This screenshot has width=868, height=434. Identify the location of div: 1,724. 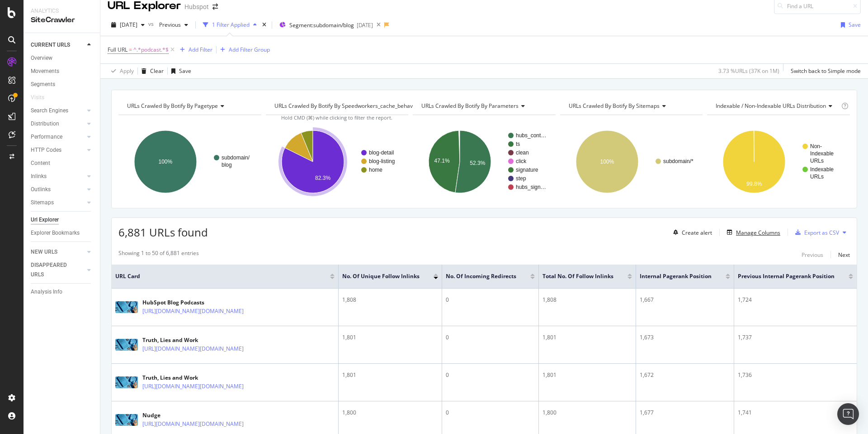
(795, 300).